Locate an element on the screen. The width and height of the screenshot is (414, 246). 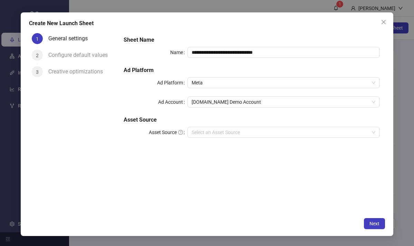
a: Documentation is located at coordinates (69, 115).